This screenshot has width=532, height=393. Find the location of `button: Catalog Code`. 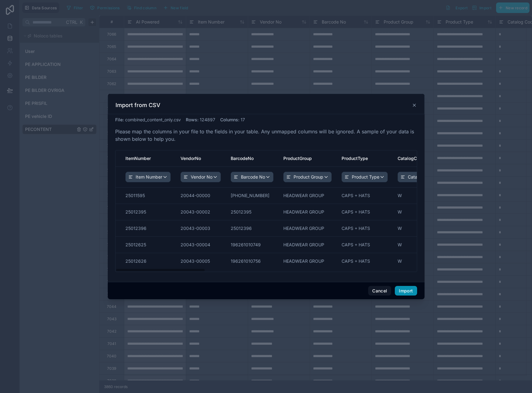

button: Catalog Code is located at coordinates (420, 177).